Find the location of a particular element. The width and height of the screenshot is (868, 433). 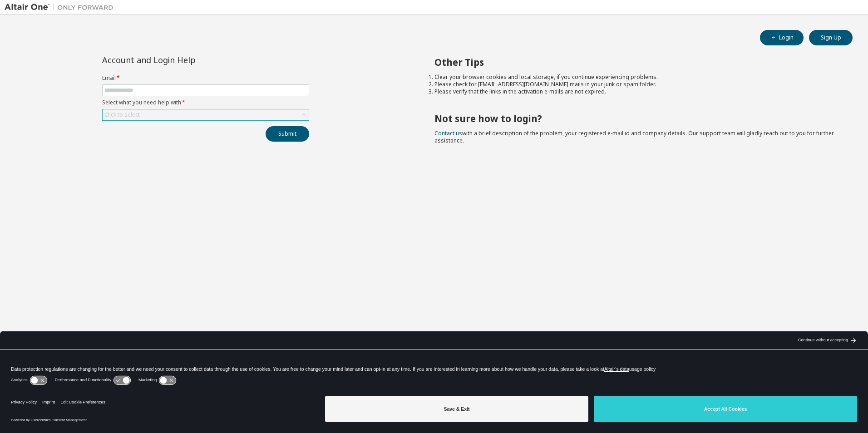

button: Sign Up is located at coordinates (831, 37).